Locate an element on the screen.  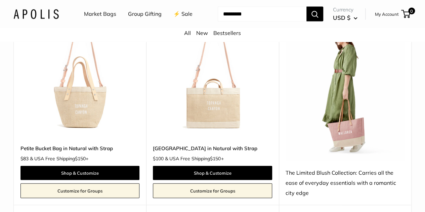
div: The Limited Blush Collection: Carries all the ease of everyday essentials with a romantic city edge is located at coordinates (345, 183).